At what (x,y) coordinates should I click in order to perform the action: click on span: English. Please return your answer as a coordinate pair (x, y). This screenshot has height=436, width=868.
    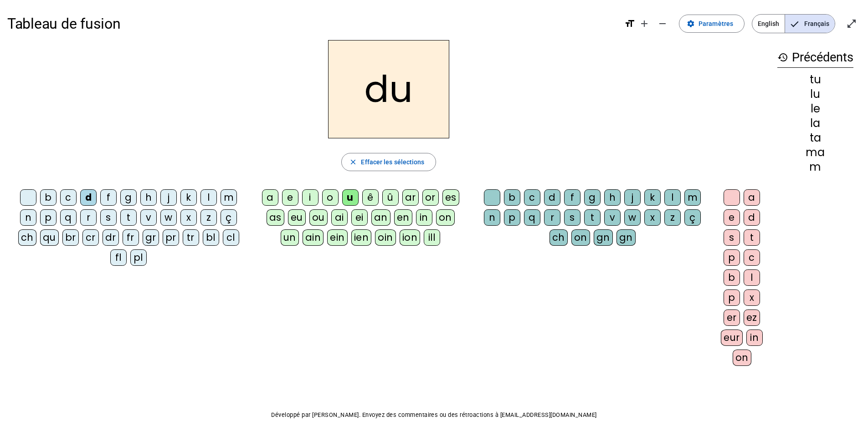
    Looking at the image, I should click on (769, 24).